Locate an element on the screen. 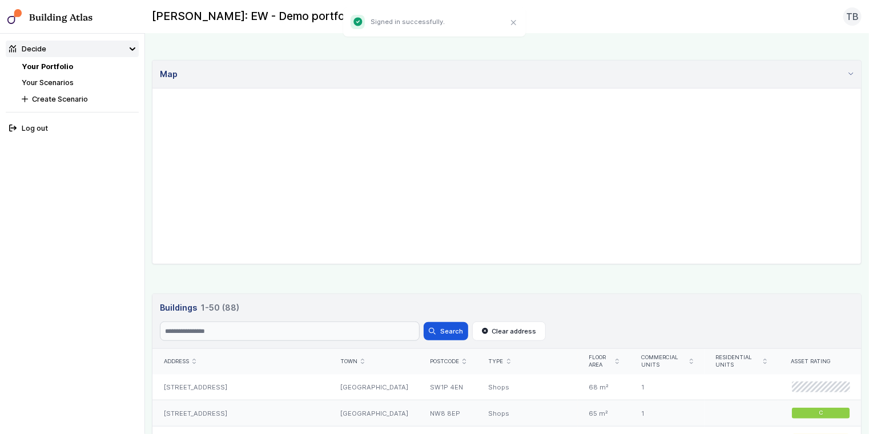  div: Decide is located at coordinates (27, 49).